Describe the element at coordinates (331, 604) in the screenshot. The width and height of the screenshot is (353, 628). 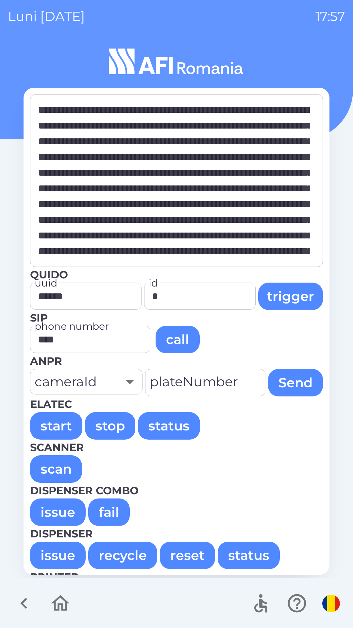
I see `img: ro flag` at that location.